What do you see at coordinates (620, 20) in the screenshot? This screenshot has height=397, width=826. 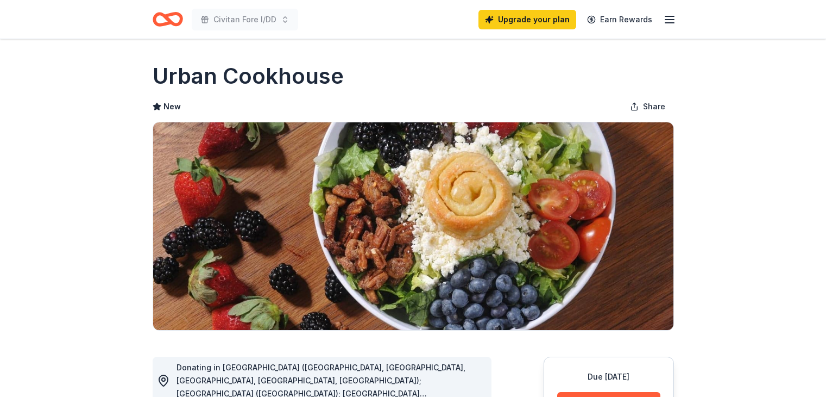 I see `a: Earn Rewards` at bounding box center [620, 20].